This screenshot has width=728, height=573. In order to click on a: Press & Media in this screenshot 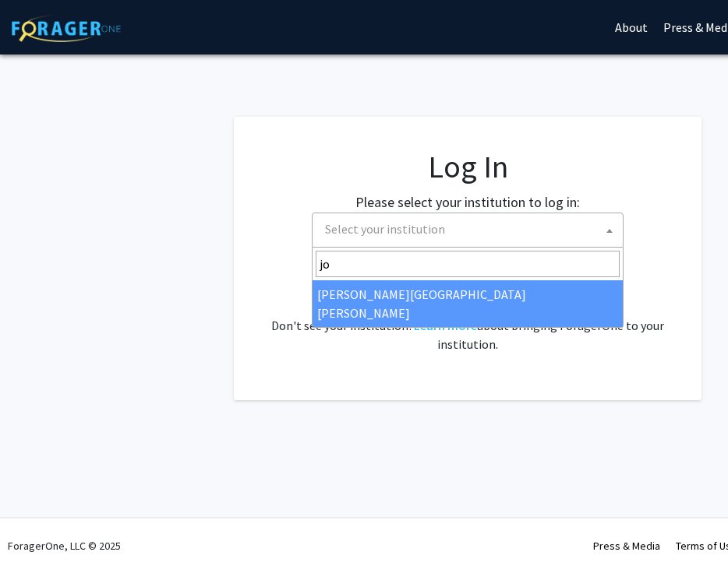, I will do `click(627, 546)`.